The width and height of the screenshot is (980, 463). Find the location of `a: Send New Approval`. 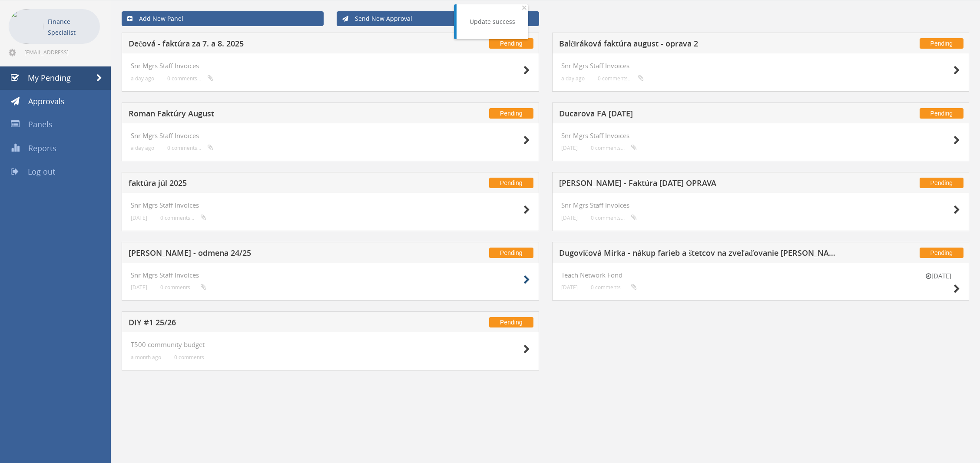

a: Send New Approval is located at coordinates (437, 19).